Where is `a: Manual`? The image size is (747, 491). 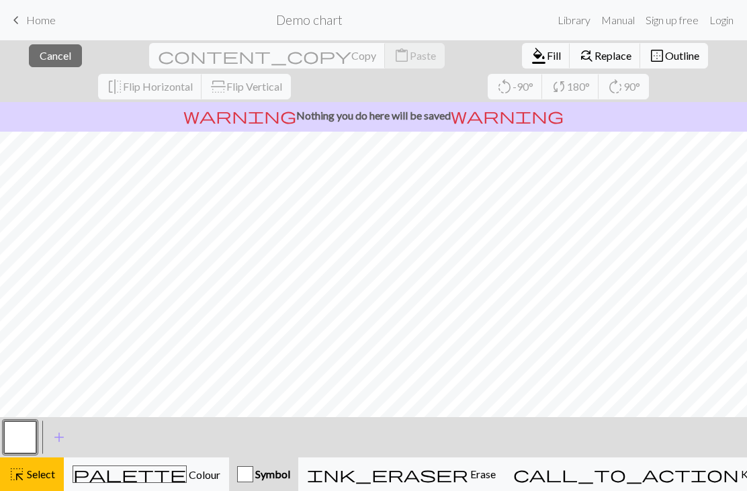
a: Manual is located at coordinates (618, 20).